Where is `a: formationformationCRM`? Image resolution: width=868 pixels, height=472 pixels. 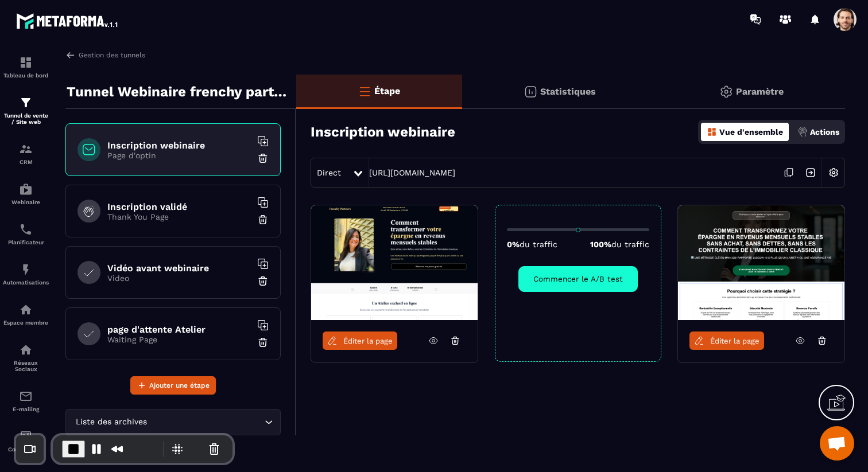
a: formationformationCRM is located at coordinates (26, 153).